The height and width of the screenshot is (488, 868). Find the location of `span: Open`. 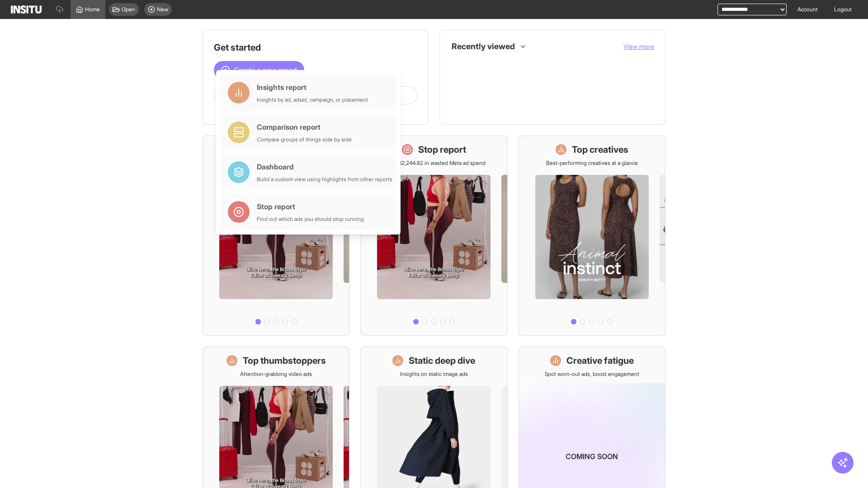

span: Open is located at coordinates (128, 10).